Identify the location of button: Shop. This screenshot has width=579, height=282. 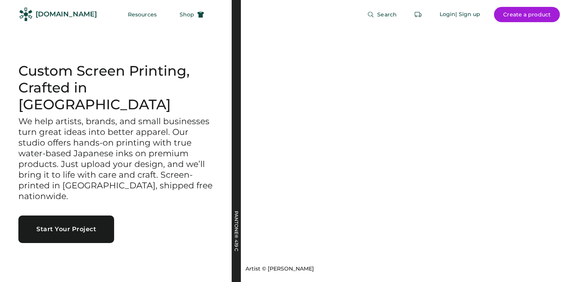
(192, 15).